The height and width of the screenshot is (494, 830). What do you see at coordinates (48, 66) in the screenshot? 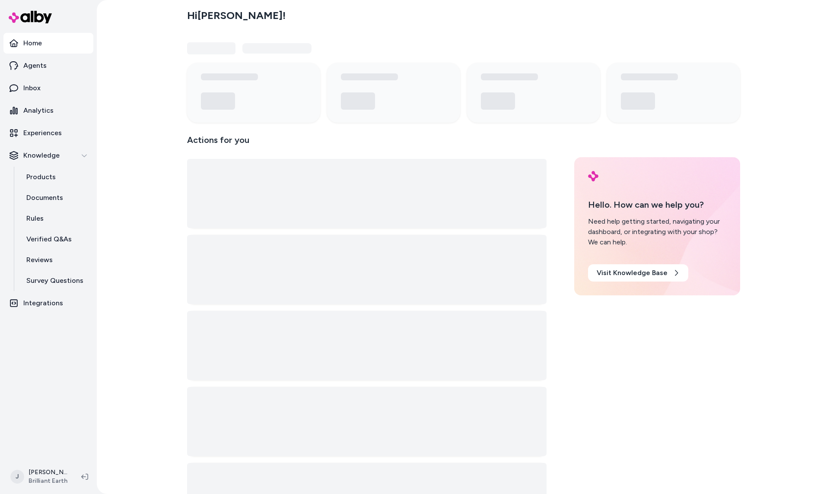
I see `a: Agents` at bounding box center [48, 66].